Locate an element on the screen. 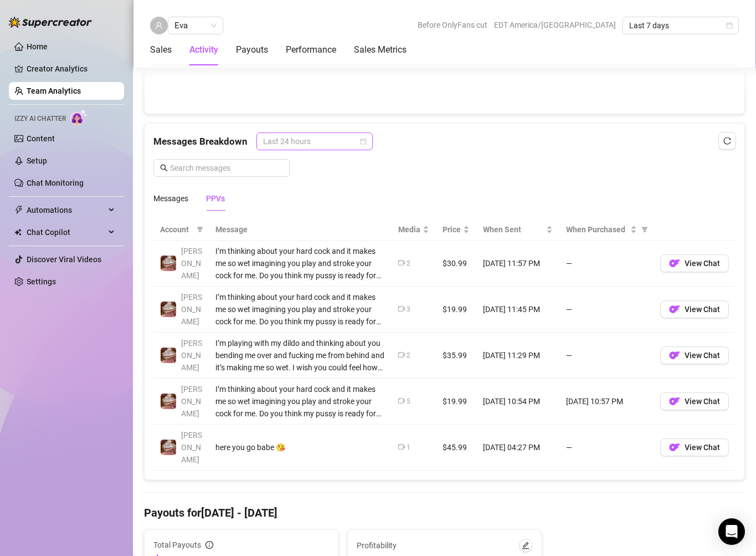 Image resolution: width=756 pixels, height=556 pixels. div: Open Intercom Messenger is located at coordinates (732, 532).